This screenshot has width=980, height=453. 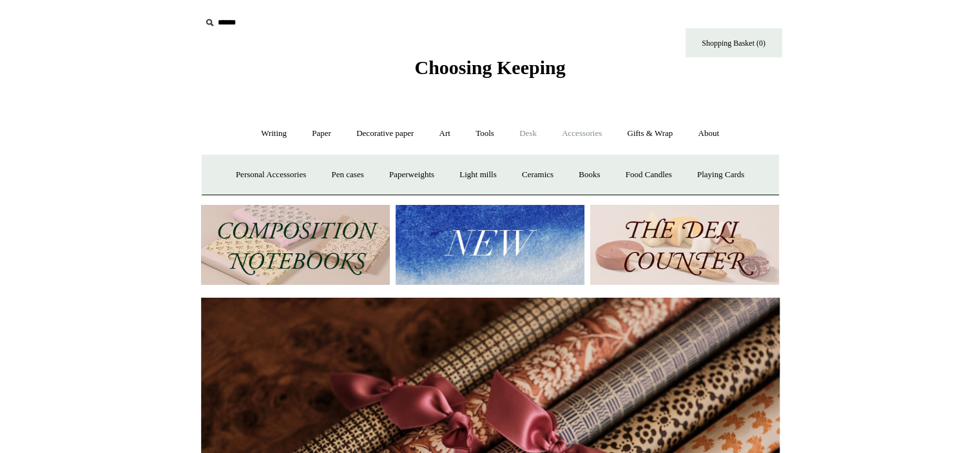 I want to click on a: Accessories, so click(x=582, y=133).